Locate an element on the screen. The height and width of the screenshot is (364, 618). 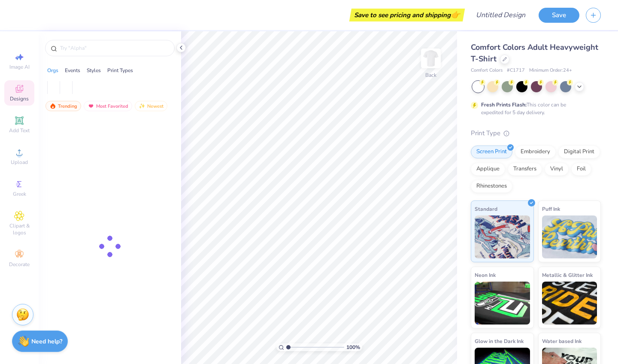
div: Applique is located at coordinates (488, 169).